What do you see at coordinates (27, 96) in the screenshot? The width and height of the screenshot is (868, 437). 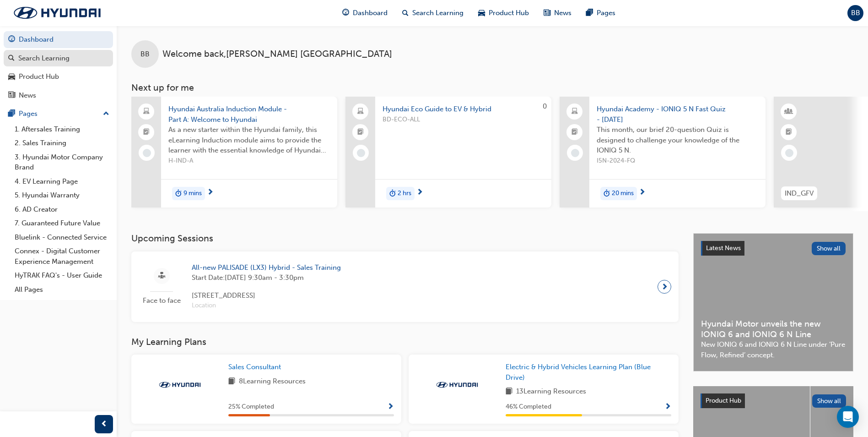 I see `div: News` at bounding box center [27, 96].